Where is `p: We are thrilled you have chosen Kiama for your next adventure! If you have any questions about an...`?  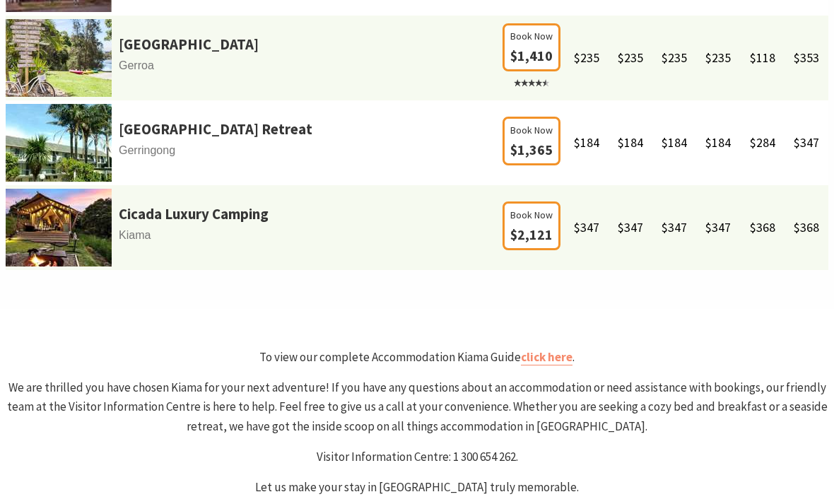
p: We are thrilled you have chosen Kiama for your next adventure! If you have any questions about an... is located at coordinates (417, 407).